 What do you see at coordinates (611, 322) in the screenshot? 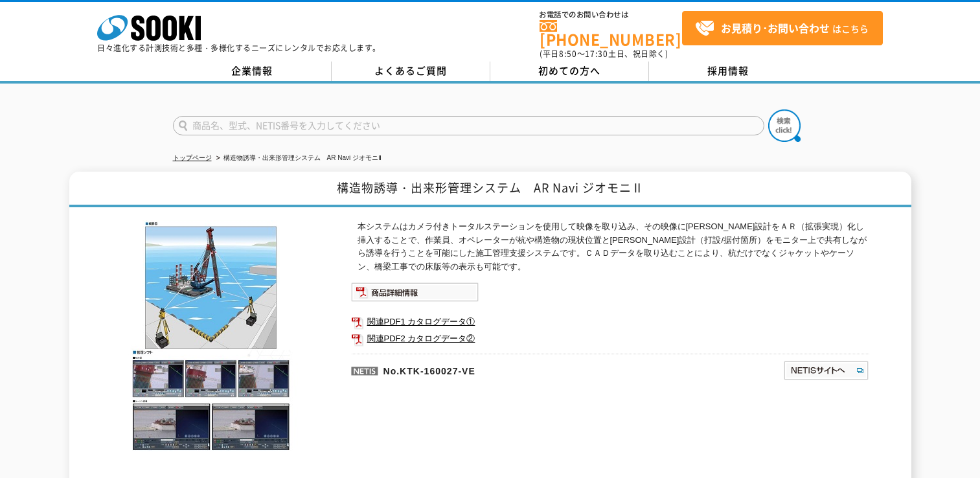
I see `a: 関連PDF1 カタログデータ①` at bounding box center [611, 322].